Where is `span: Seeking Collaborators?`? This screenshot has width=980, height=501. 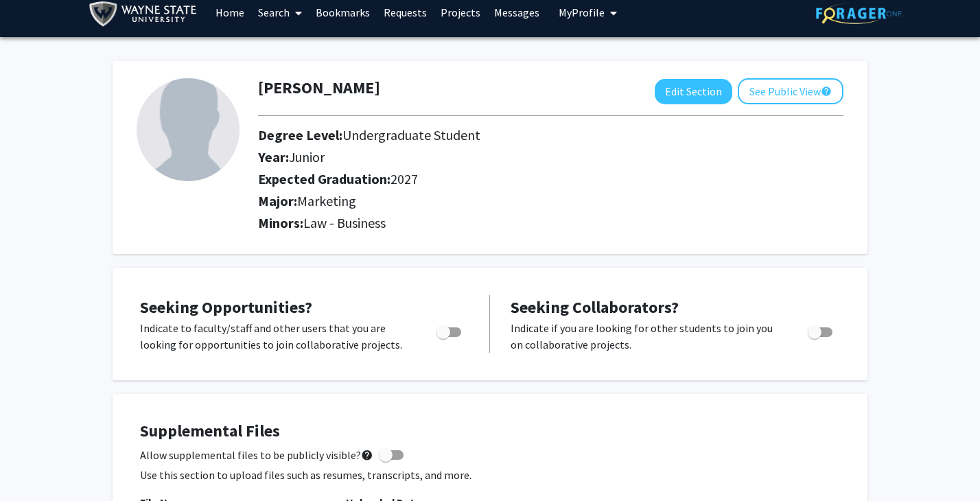 span: Seeking Collaborators? is located at coordinates (594, 307).